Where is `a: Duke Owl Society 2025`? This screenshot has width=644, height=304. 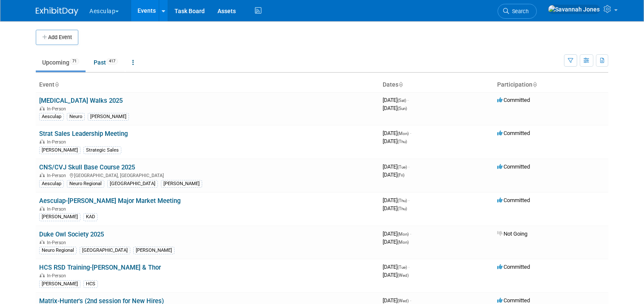
a: Duke Owl Society 2025 is located at coordinates (72, 235).